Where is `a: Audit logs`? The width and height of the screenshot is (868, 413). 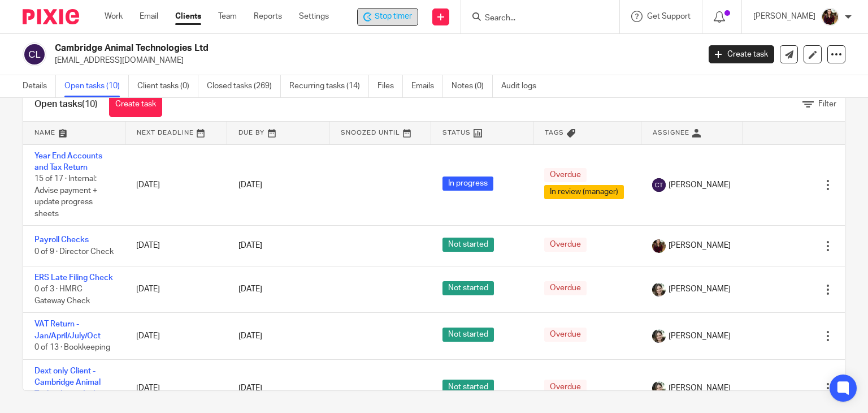
a: Audit logs is located at coordinates (523, 86).